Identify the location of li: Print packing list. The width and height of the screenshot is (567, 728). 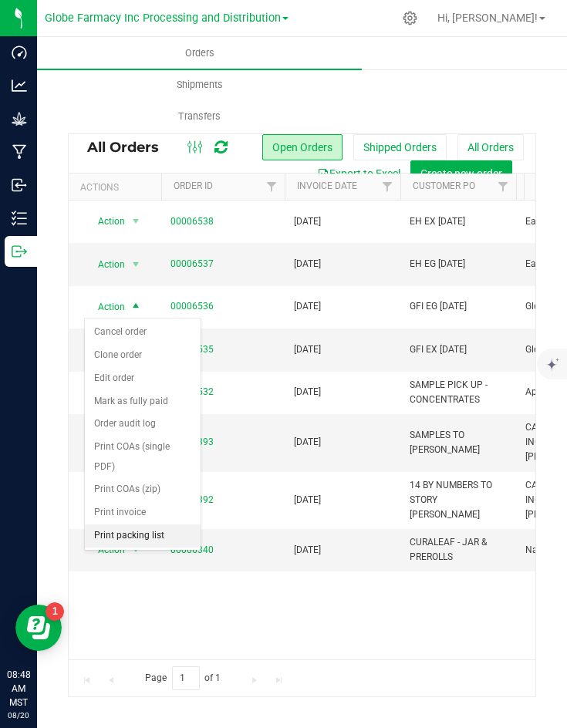
(142, 536).